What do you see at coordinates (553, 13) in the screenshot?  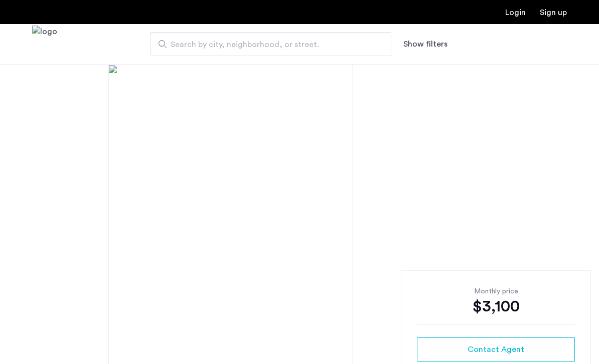 I see `a: Registration` at bounding box center [553, 13].